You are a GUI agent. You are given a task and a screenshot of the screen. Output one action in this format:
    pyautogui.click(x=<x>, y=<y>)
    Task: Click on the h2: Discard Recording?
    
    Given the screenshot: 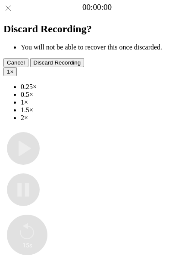 What is the action you would take?
    pyautogui.click(x=97, y=29)
    